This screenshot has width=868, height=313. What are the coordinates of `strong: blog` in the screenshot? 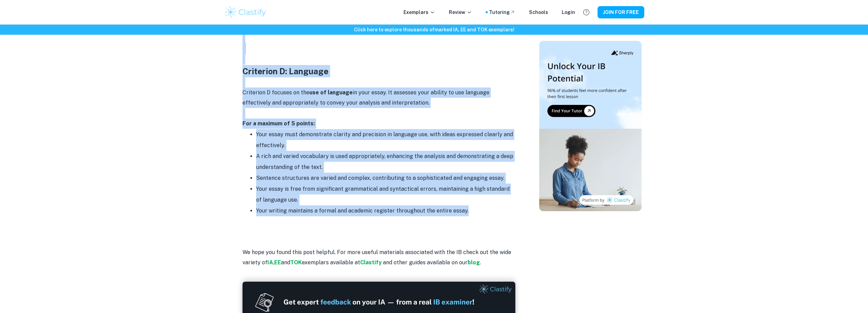 It's located at (473, 262).